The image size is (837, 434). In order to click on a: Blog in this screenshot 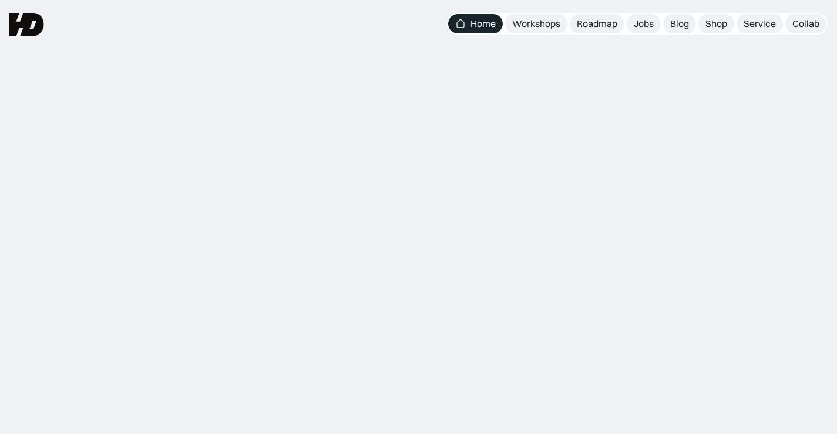, I will do `click(679, 23)`.